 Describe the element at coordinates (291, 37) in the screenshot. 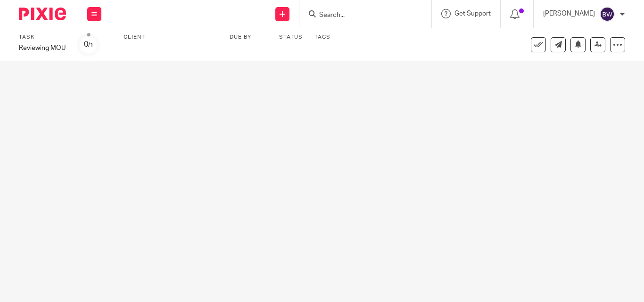

I see `label: Status` at that location.